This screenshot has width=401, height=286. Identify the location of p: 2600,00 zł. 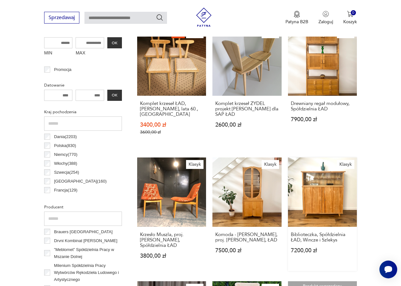
(247, 125).